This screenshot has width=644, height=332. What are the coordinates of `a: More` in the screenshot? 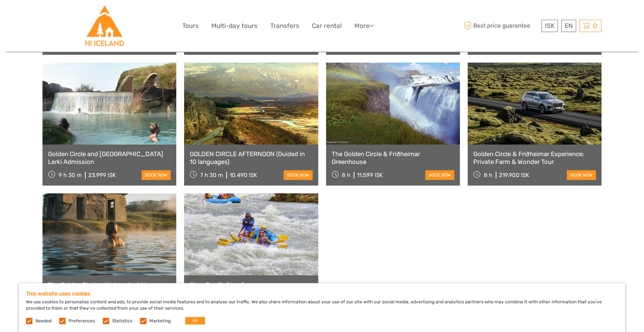 It's located at (364, 26).